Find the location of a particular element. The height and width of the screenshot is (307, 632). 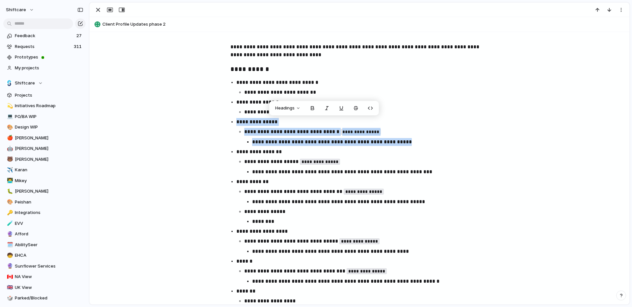

span: shiftcare is located at coordinates (16, 10).